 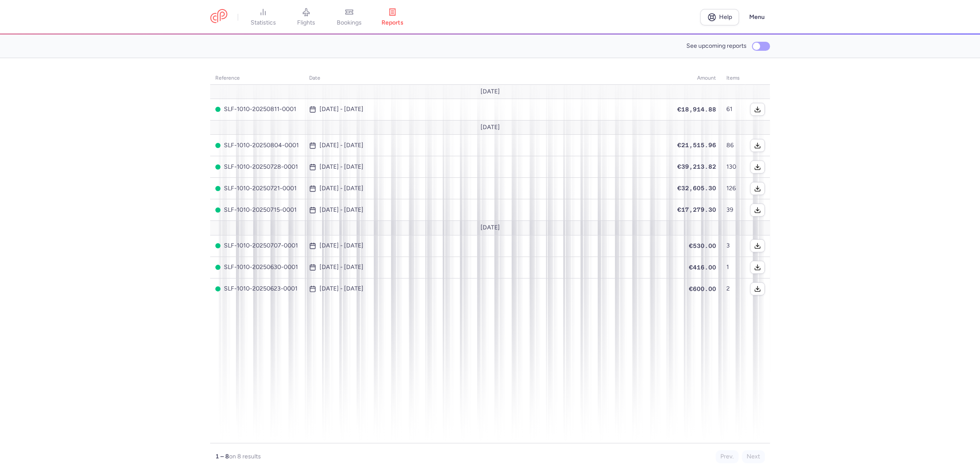 I want to click on a: flights, so click(x=306, y=17).